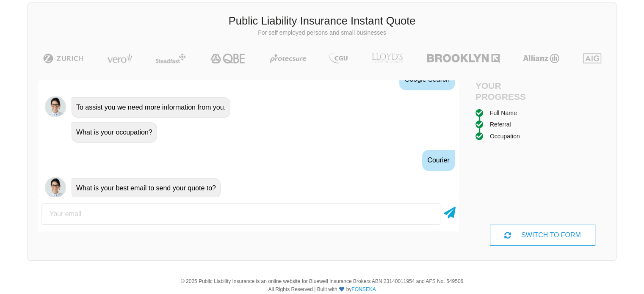 Image resolution: width=644 pixels, height=294 pixels. I want to click on img: Vero | Public Liability Insurance, so click(119, 59).